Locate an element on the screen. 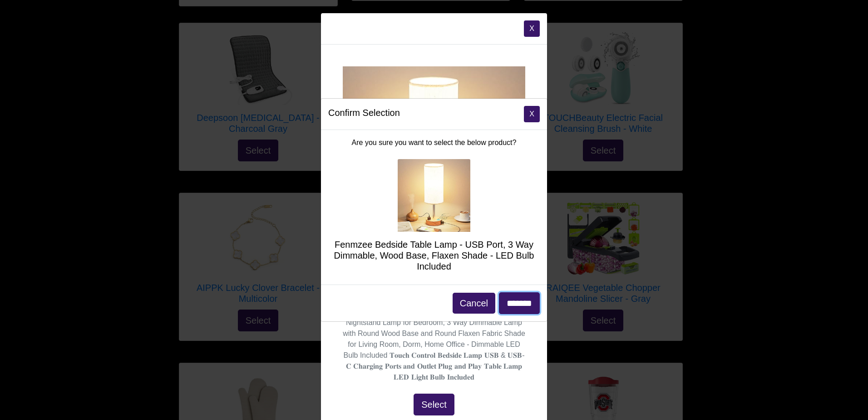 The height and width of the screenshot is (420, 868). h5: Fenmzee Bedside Table Lamp - USB Port, 3 Way Dimmable, Wood Base, Flaxen Shade - LED Bulb Included is located at coordinates (434, 255).